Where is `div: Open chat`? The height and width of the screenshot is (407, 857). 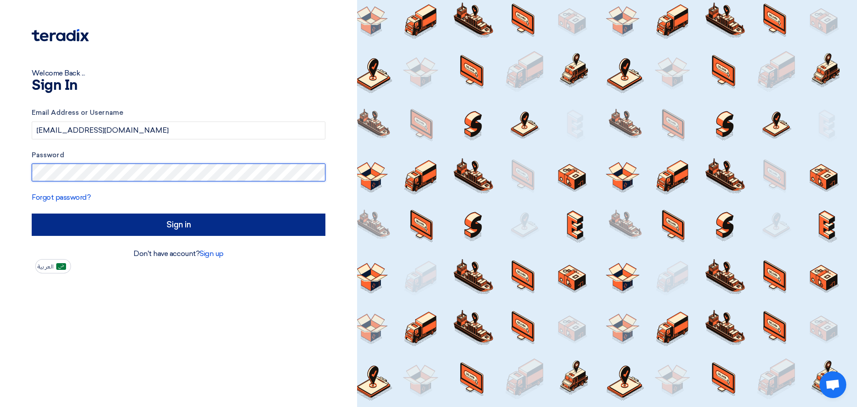 div: Open chat is located at coordinates (833, 384).